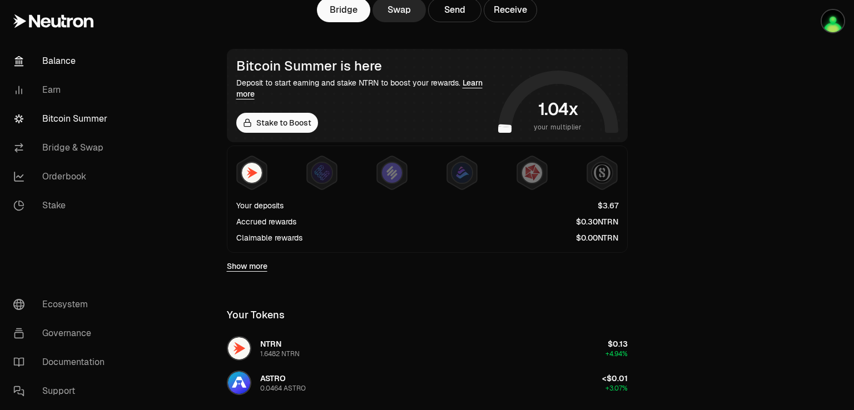  I want to click on span: +3.07%, so click(616, 389).